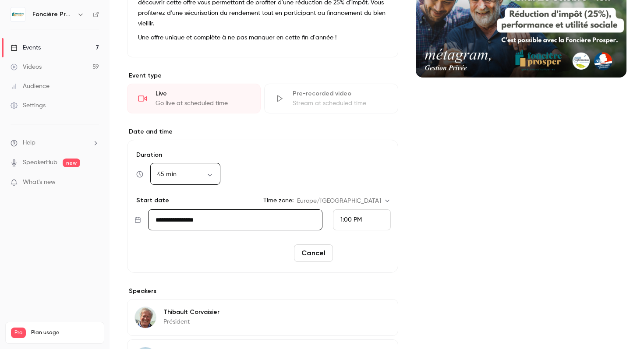  Describe the element at coordinates (30, 86) in the screenshot. I see `div: Audience` at that location.